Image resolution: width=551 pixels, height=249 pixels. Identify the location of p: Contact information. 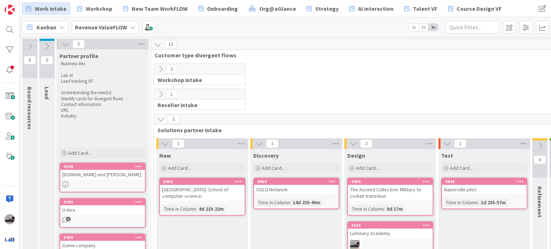
(103, 105).